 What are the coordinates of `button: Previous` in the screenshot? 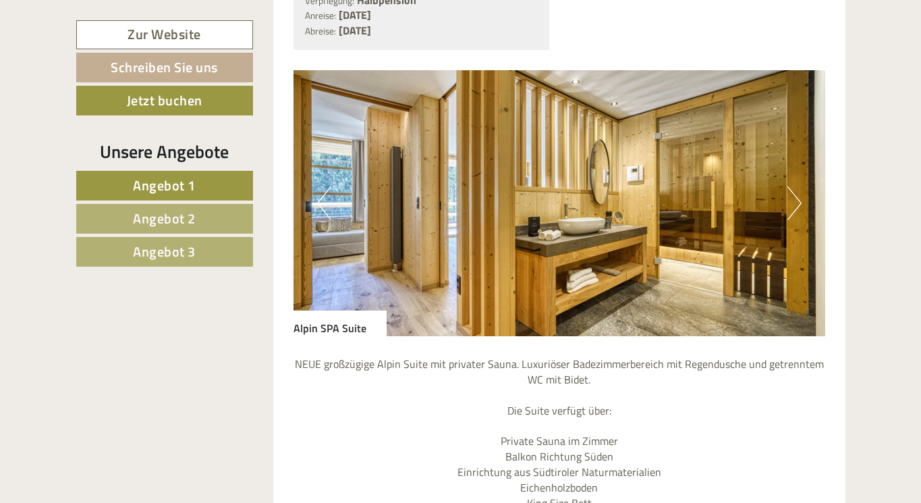 It's located at (324, 203).